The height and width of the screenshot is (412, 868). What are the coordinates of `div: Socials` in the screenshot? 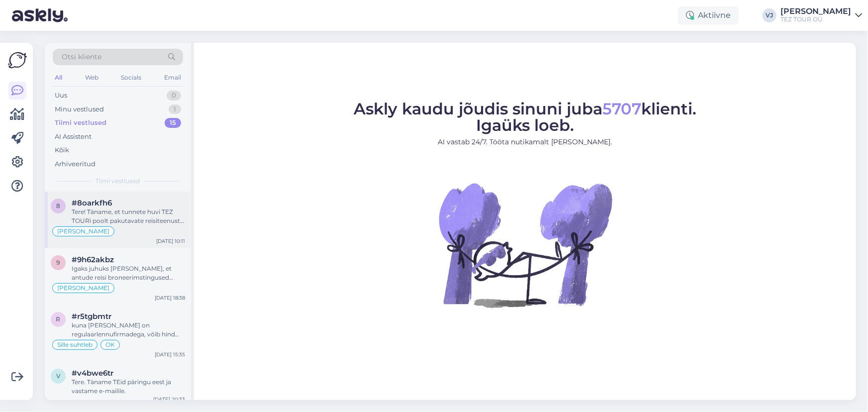 It's located at (131, 78).